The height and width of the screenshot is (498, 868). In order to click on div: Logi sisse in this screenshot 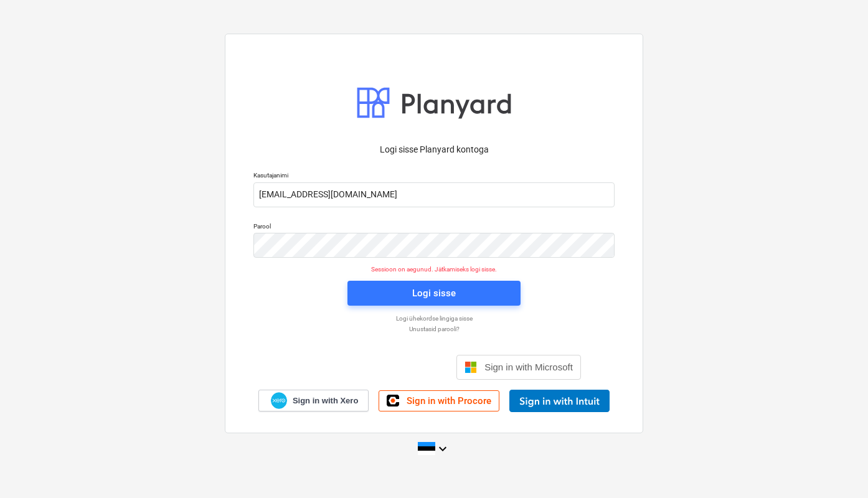, I will do `click(434, 293)`.